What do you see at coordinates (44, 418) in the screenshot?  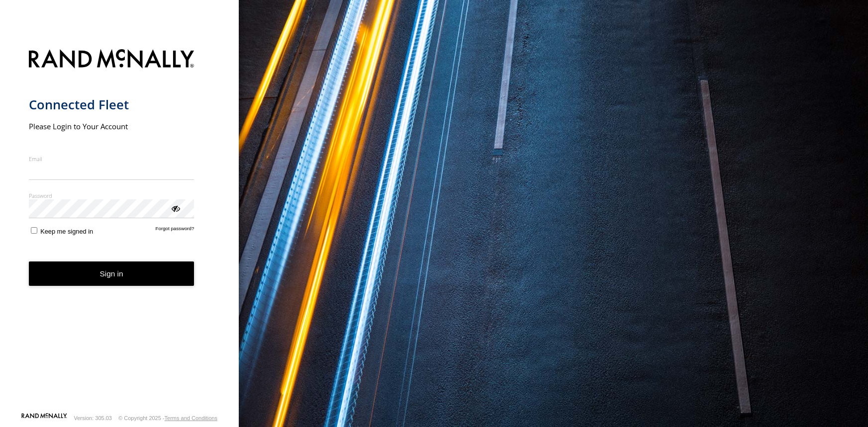 I see `a: Visit our Website` at bounding box center [44, 418].